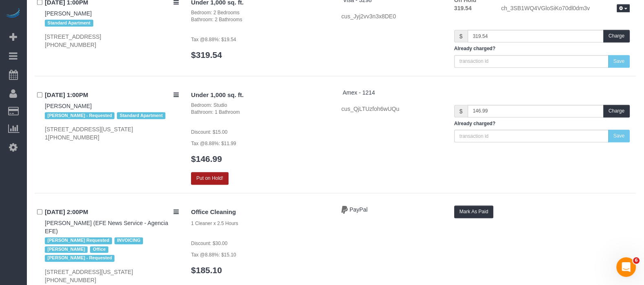 This screenshot has height=285, width=644. I want to click on span: INVOICING, so click(128, 241).